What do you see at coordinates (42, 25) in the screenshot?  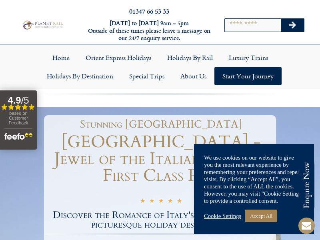 I see `img: Planet Rail Train Holidays Logo` at bounding box center [42, 25].